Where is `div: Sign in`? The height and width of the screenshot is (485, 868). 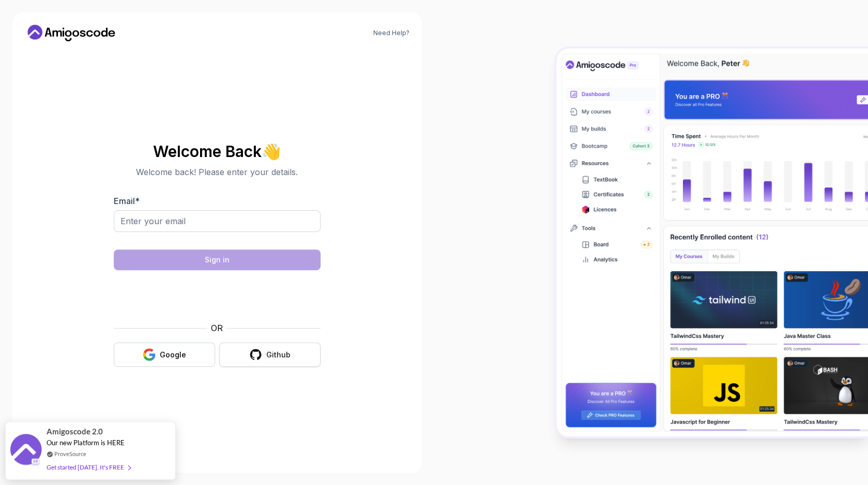
div: Sign in is located at coordinates (217, 260).